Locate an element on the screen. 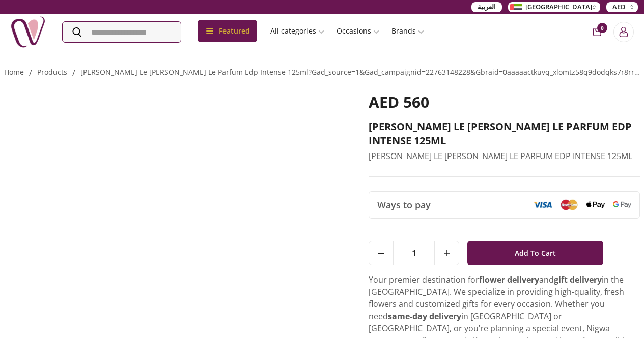  img: Visa is located at coordinates (542, 205).